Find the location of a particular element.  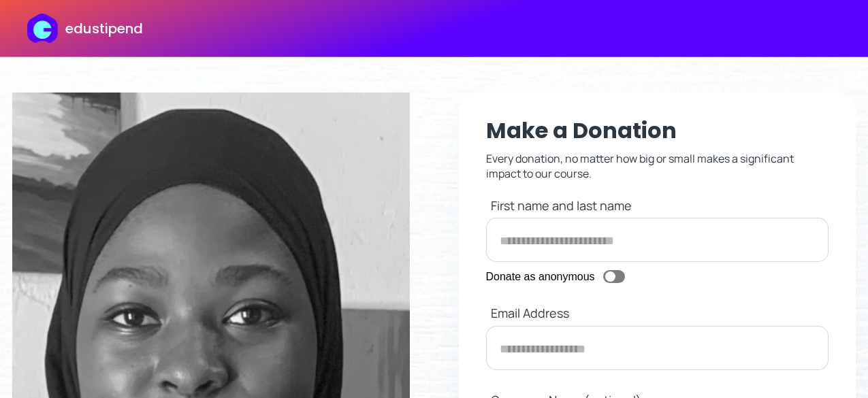

label: Email Address is located at coordinates (660, 314).